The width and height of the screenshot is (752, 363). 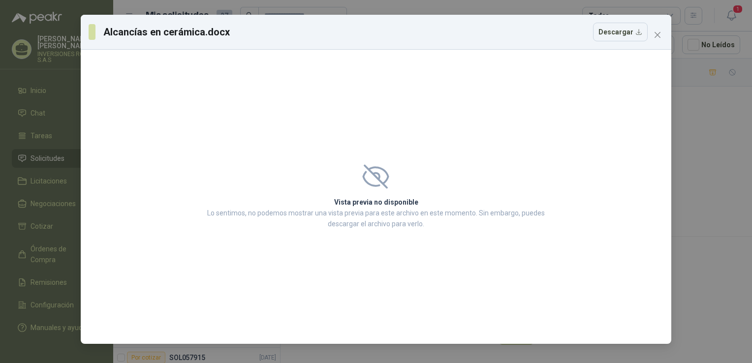 What do you see at coordinates (376, 218) in the screenshot?
I see `p: Lo sentimos, no podemos mostrar una vista previa para este archivo en este momento. Sin embargo, ...` at bounding box center [376, 218].